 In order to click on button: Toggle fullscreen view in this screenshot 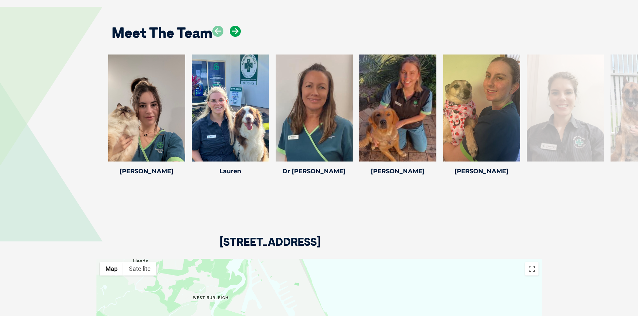, I will do `click(532, 269)`.